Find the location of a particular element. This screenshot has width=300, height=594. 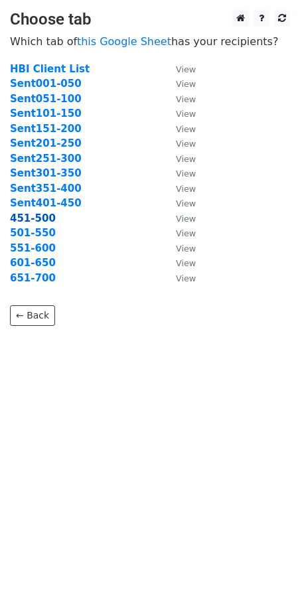

a: HBI Client List is located at coordinates (50, 69).